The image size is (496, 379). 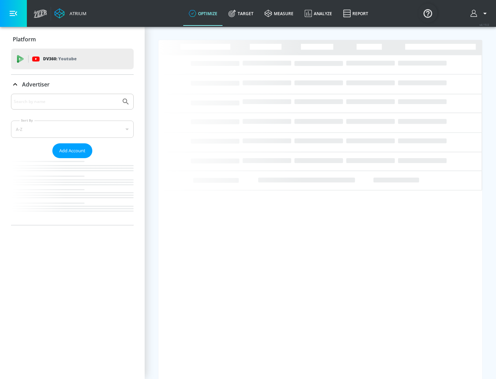 What do you see at coordinates (355, 13) in the screenshot?
I see `a: Report` at bounding box center [355, 13].